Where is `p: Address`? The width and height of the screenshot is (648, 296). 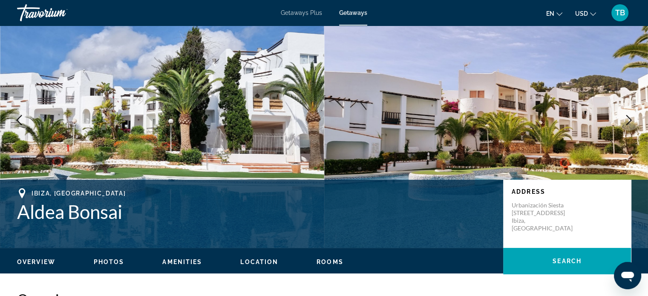 p: Address is located at coordinates (567, 192).